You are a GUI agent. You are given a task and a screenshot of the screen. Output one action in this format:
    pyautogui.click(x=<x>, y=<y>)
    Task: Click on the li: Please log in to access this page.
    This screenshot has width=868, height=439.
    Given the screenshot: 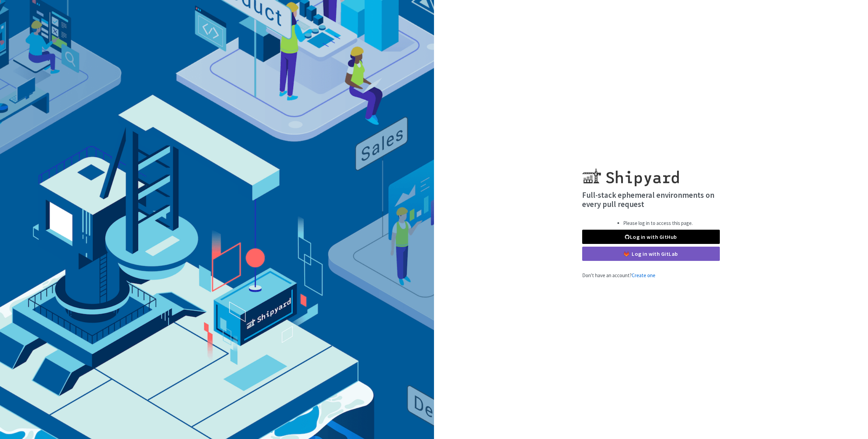 What is the action you would take?
    pyautogui.click(x=657, y=223)
    